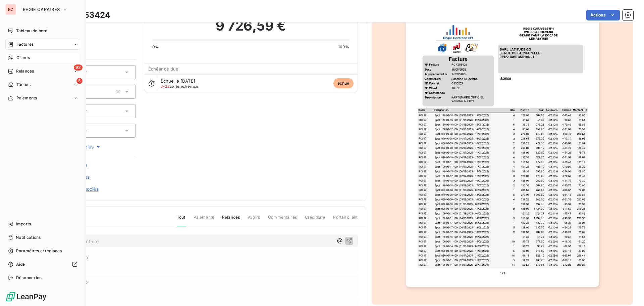  I want to click on span: Échéance due, so click(164, 69).